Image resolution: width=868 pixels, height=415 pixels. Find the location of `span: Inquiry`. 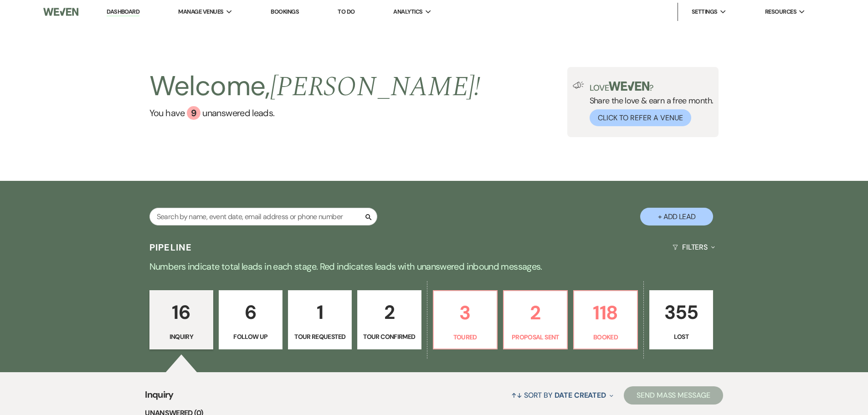

span: Inquiry is located at coordinates (159, 397).